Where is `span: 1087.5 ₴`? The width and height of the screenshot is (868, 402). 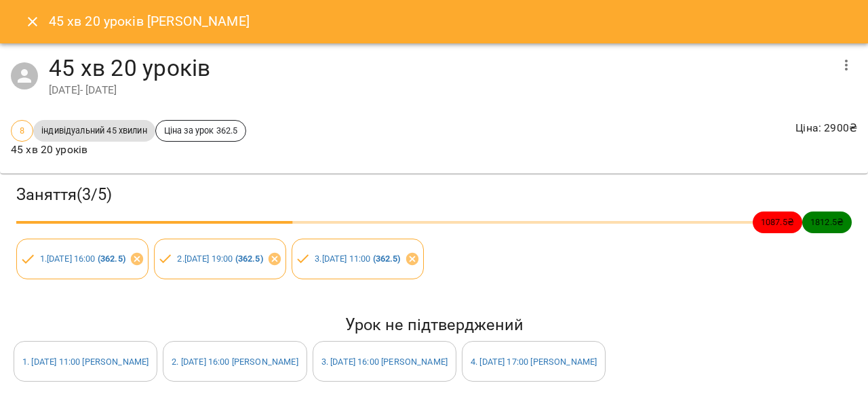 span: 1087.5 ₴ is located at coordinates (777, 222).